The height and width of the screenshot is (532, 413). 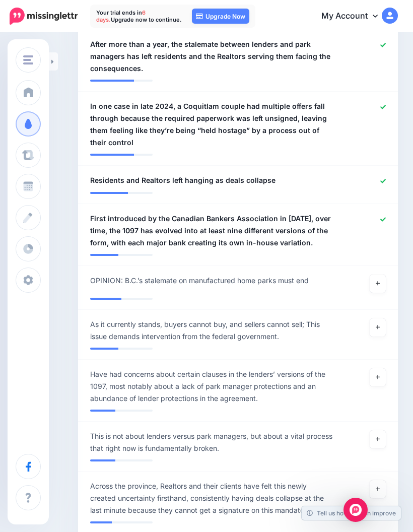 What do you see at coordinates (44, 16) in the screenshot?
I see `img: Missinglettr` at bounding box center [44, 16].